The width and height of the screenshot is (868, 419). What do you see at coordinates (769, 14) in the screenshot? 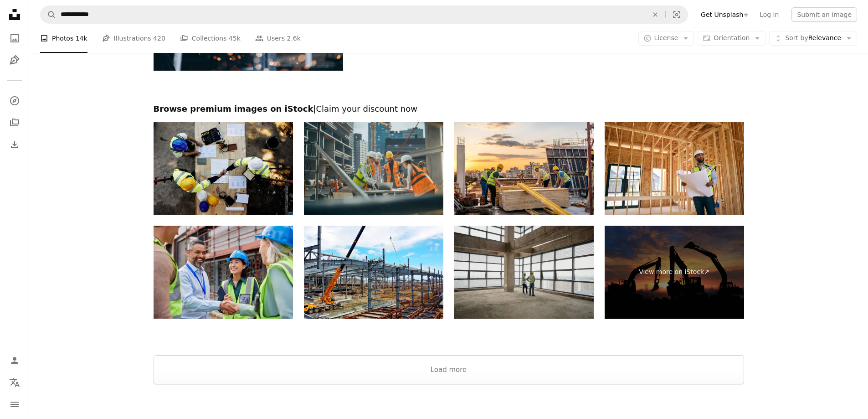
I see `a: Log in` at bounding box center [769, 14].